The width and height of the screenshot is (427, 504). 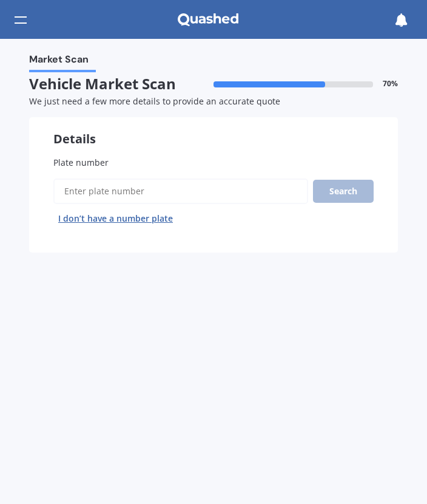 I want to click on span: Plate number, so click(x=80, y=162).